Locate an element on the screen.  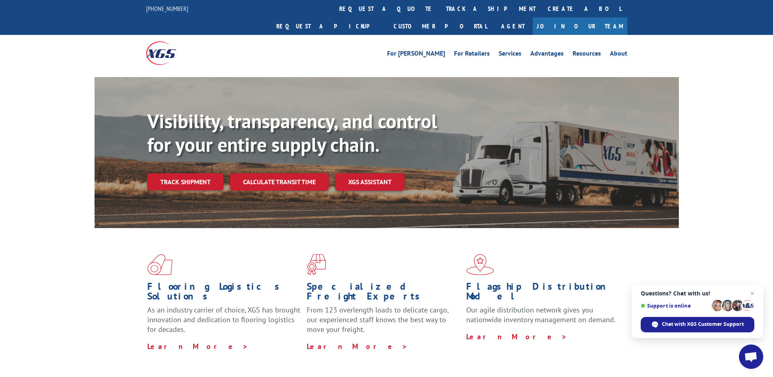
img: xgs-icon-flagship-distribution-model-red is located at coordinates (480, 265).